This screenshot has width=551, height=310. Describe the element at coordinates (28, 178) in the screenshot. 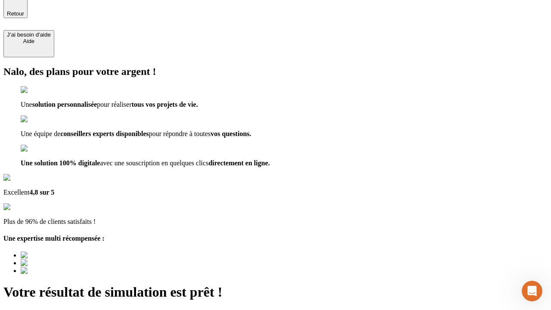

I see `img: Google Review` at that location.